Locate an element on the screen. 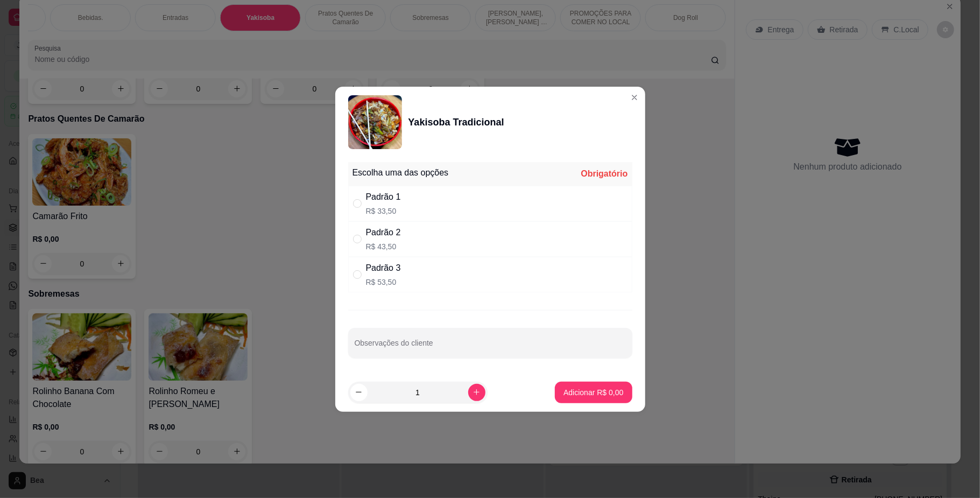 This screenshot has height=498, width=980. button: decrease-product-quantity is located at coordinates (359, 393).